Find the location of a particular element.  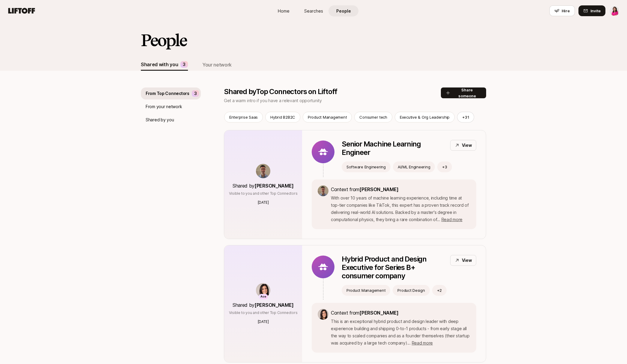

span: People is located at coordinates (343, 11).